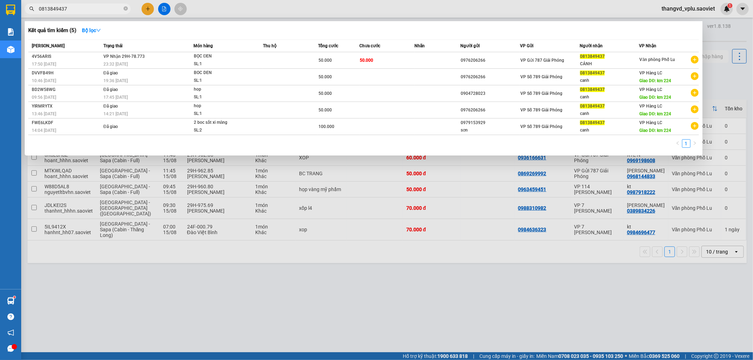 The width and height of the screenshot is (753, 360). Describe the element at coordinates (542, 60) in the screenshot. I see `span: VP Gửi 787 Giải Phóng` at that location.